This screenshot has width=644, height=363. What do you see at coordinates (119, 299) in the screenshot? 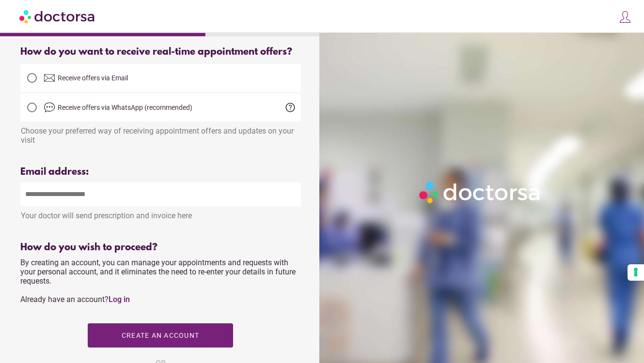
I see `a: Log in` at bounding box center [119, 299].